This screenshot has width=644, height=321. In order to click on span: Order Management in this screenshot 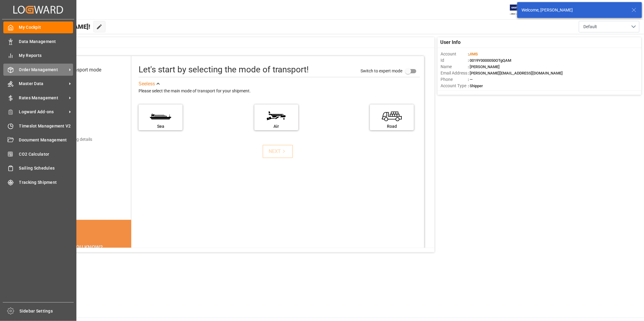, I will do `click(43, 70)`.